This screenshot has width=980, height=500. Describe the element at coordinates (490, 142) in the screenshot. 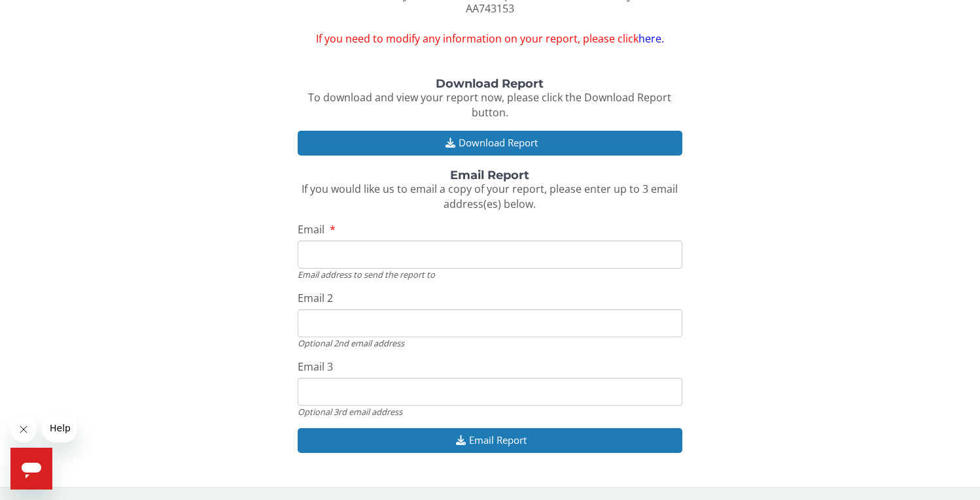

I see `button: Download Report` at that location.